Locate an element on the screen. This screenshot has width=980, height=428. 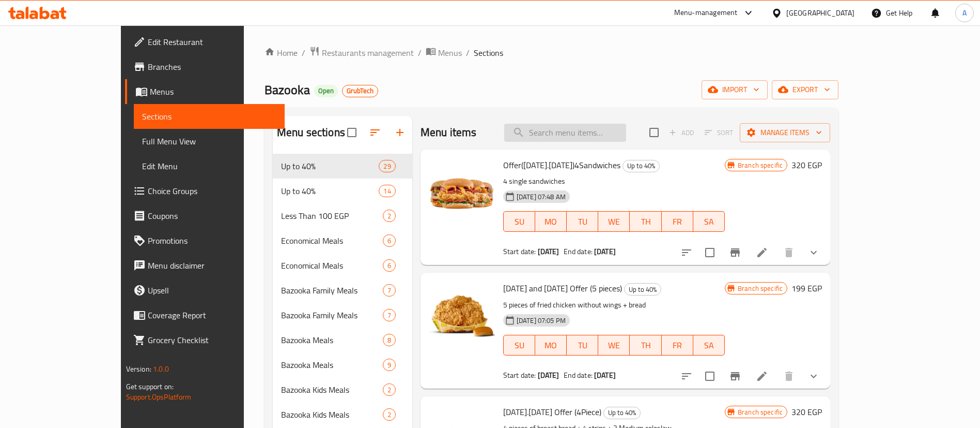
button: TH is located at coordinates (645, 221).